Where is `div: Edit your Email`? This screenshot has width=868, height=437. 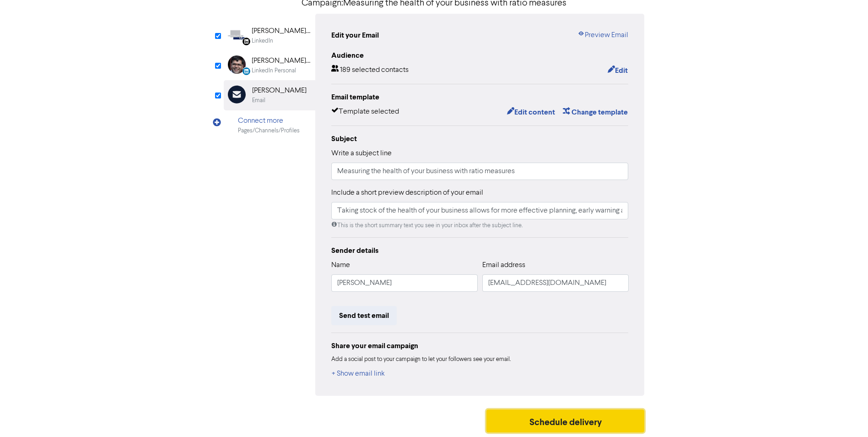 div: Edit your Email is located at coordinates (355, 35).